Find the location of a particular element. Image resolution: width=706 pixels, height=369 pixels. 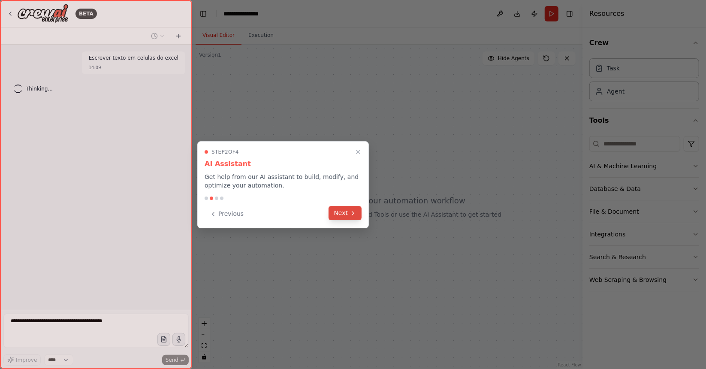

span: Step 2 of 4 is located at coordinates (225, 152).